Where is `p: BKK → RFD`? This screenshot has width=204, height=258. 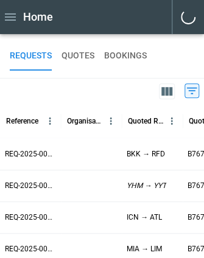
p: BKK → RFD is located at coordinates (146, 154).